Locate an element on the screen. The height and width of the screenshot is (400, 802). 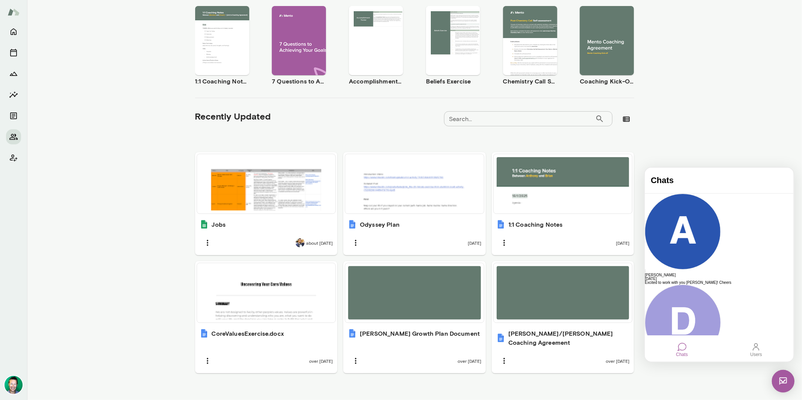
img: Anthony Buchanan is located at coordinates (300, 243).